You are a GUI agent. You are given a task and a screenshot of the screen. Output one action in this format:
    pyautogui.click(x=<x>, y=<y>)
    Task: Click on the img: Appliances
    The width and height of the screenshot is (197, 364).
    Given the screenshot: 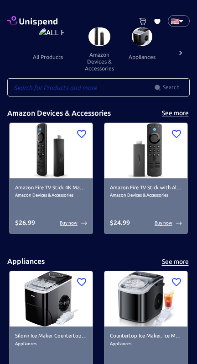 What is the action you would take?
    pyautogui.click(x=143, y=37)
    